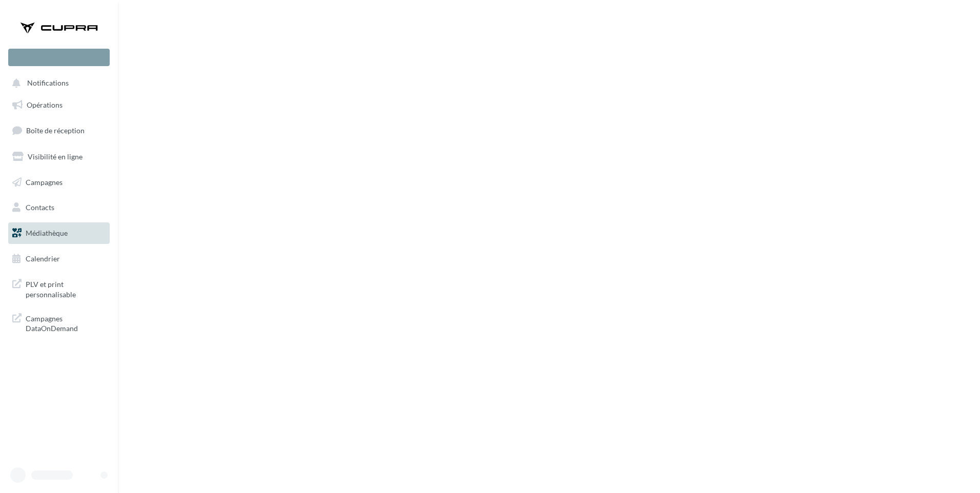  I want to click on span: Calendrier, so click(43, 258).